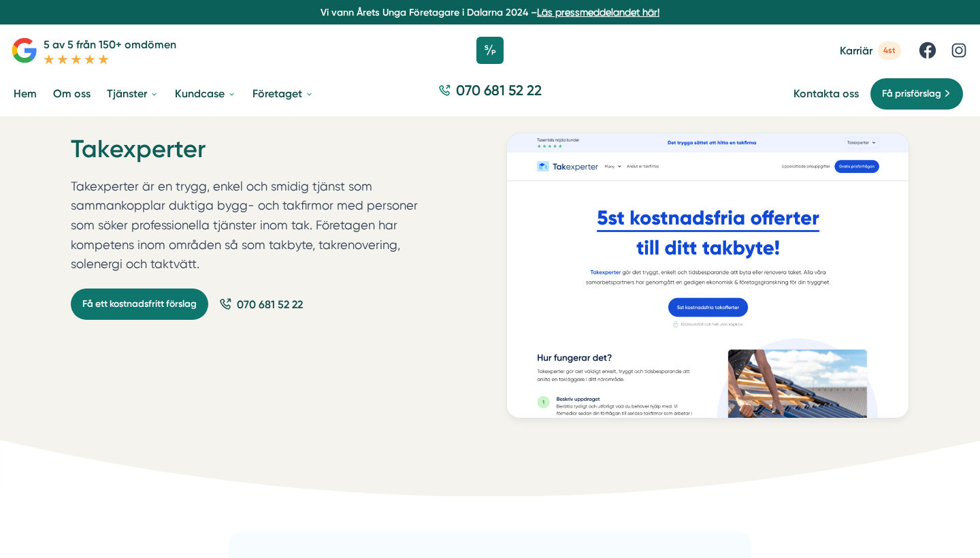  I want to click on a: Kontakta oss, so click(826, 93).